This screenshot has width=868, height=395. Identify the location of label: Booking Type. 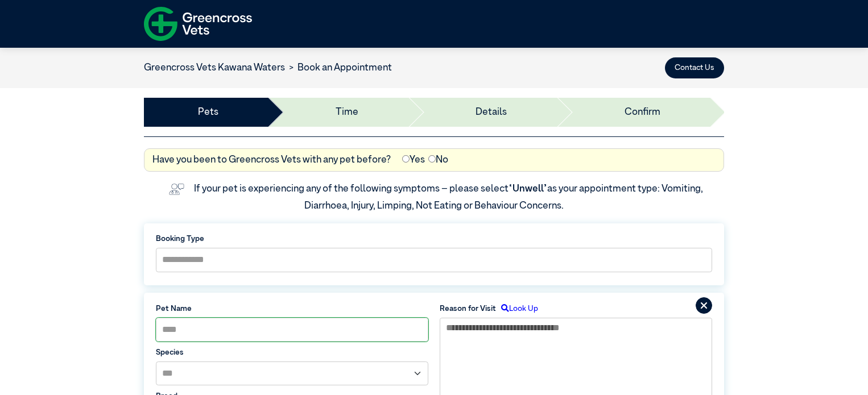
(434, 239).